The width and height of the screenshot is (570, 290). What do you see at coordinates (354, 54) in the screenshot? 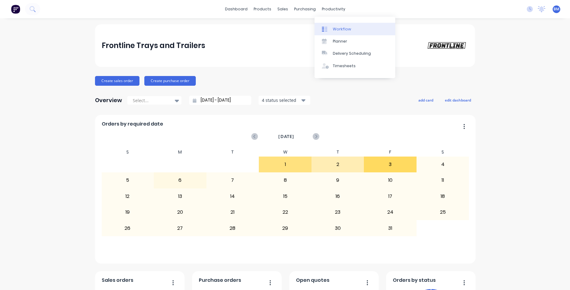
I see `a: Delivery Scheduling` at bounding box center [354, 54].